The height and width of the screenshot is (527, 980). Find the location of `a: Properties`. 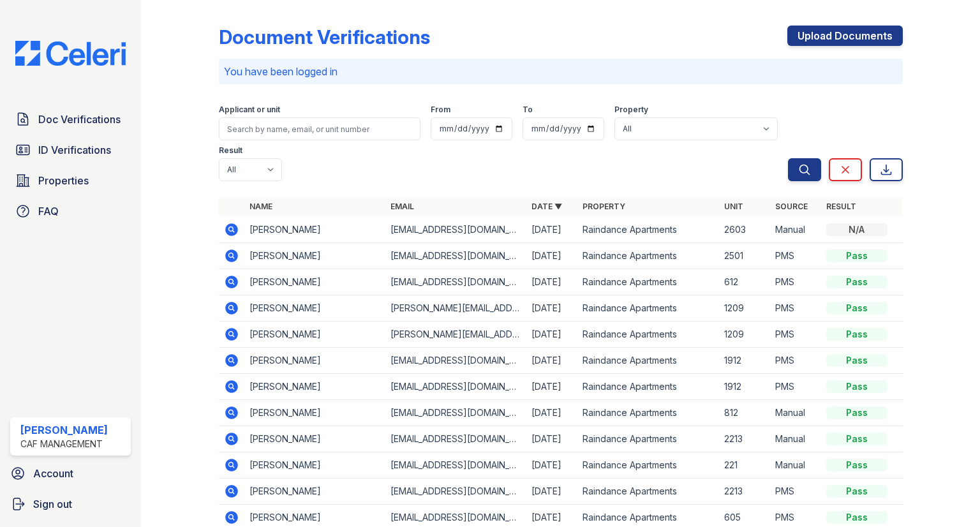

a: Properties is located at coordinates (70, 181).